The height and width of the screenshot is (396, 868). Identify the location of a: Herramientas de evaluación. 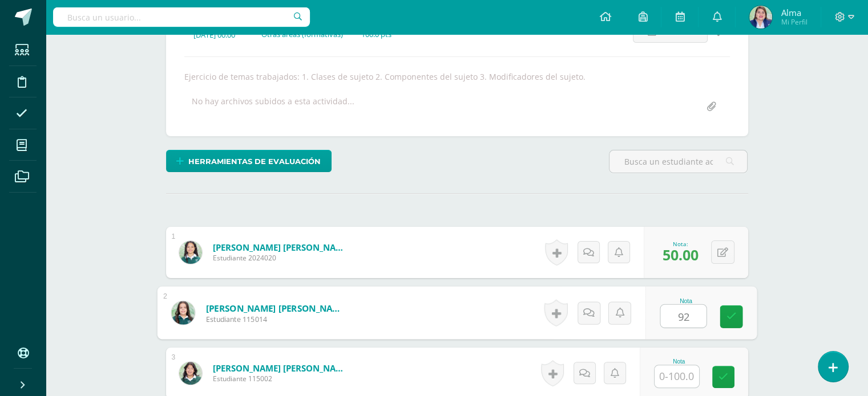
(249, 161).